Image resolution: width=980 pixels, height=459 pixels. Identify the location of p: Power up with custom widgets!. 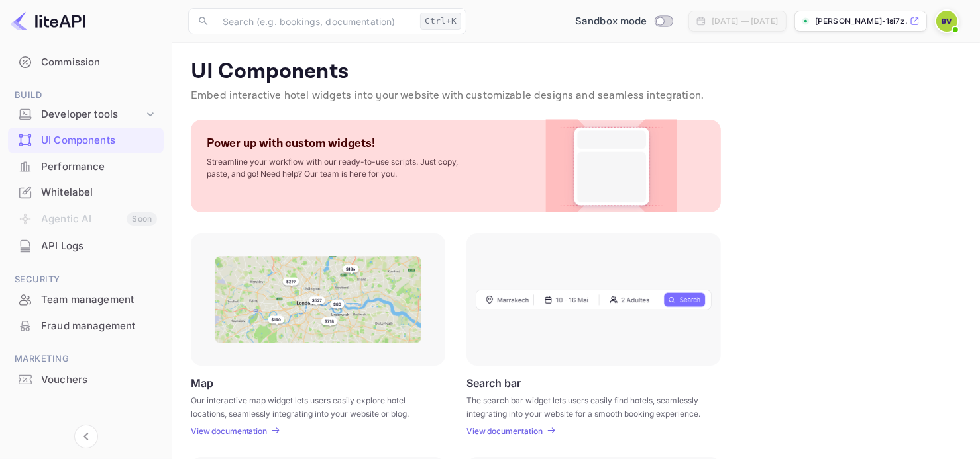
(291, 143).